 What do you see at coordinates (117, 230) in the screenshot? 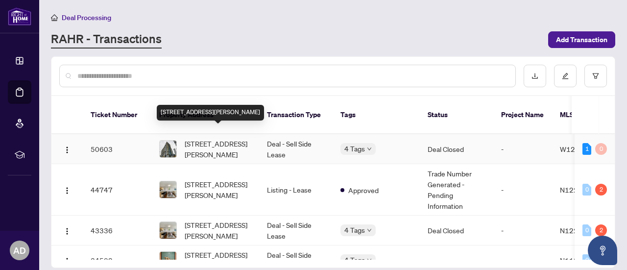
I see `td: 43336` at bounding box center [117, 230].